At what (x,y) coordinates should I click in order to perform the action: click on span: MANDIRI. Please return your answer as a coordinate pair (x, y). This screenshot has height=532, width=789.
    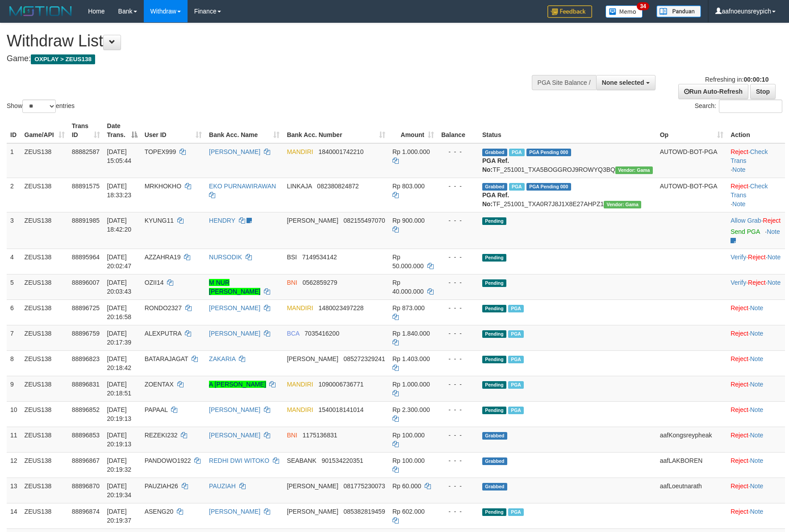
    Looking at the image, I should click on (299, 152).